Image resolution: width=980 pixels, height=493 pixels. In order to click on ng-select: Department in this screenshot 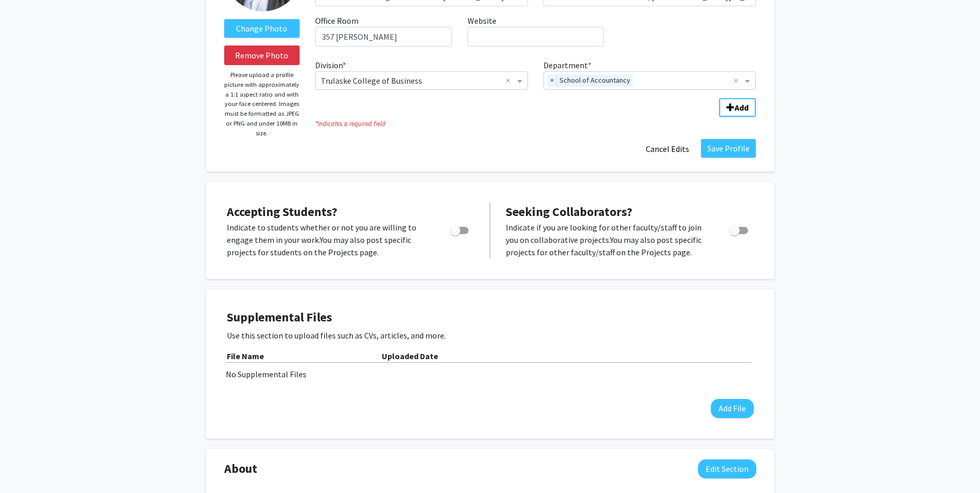, I will do `click(650, 80)`.